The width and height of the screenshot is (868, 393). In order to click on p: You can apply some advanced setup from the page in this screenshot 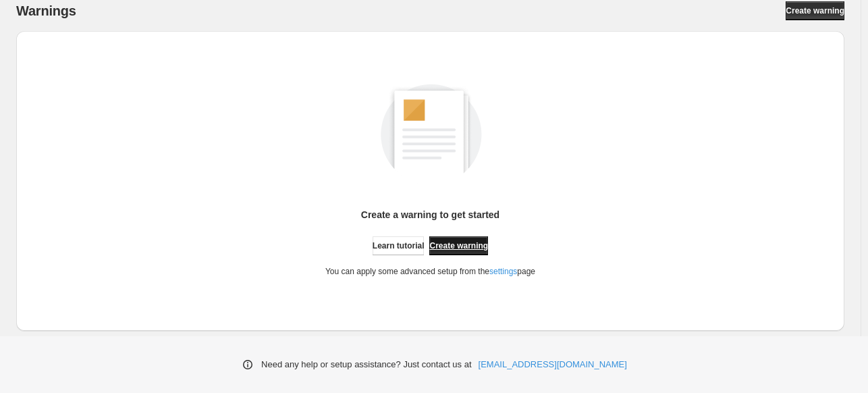, I will do `click(430, 271)`.